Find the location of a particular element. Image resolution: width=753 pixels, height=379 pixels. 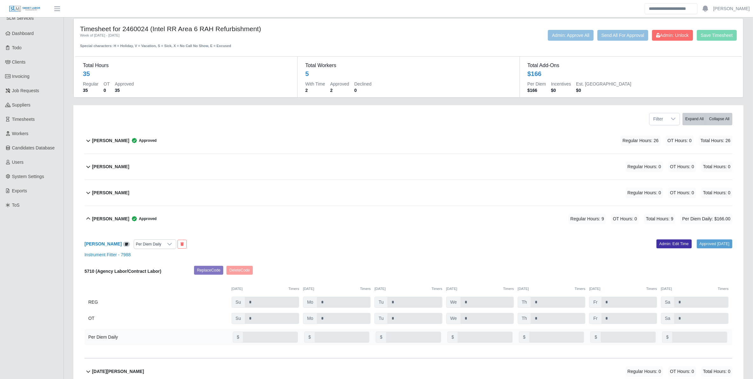

div: 5 is located at coordinates (307, 74).